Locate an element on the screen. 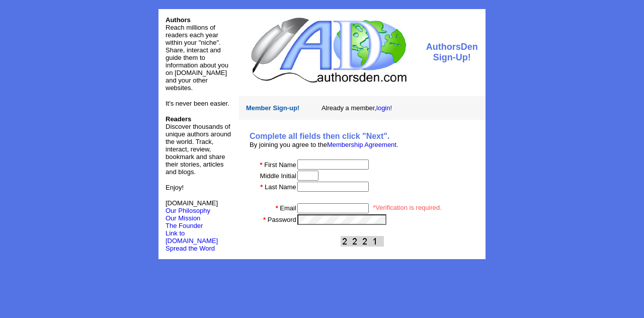 This screenshot has width=644, height=318. img: This Is CAPTCHA Image is located at coordinates (362, 241).